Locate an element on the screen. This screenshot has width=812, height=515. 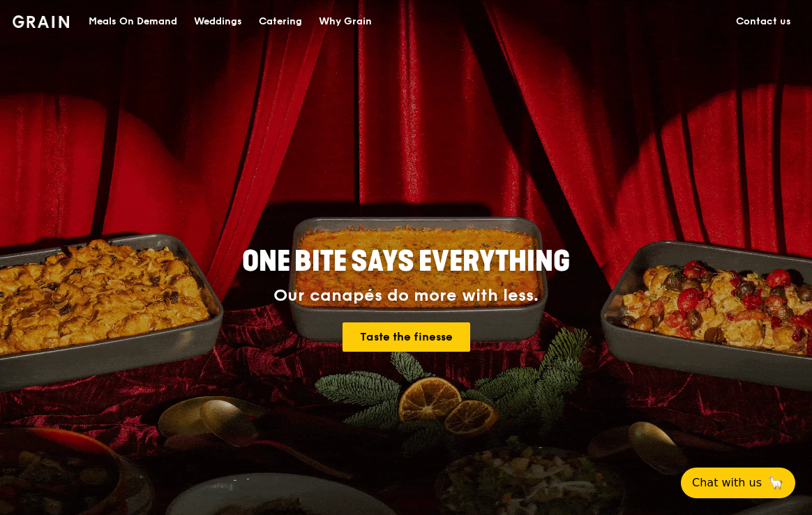
div: Meals On Demand is located at coordinates (132, 22).